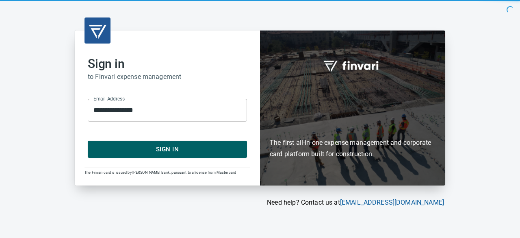 This screenshot has height=238, width=520. What do you see at coordinates (167, 149) in the screenshot?
I see `button: Sign In` at bounding box center [167, 149].